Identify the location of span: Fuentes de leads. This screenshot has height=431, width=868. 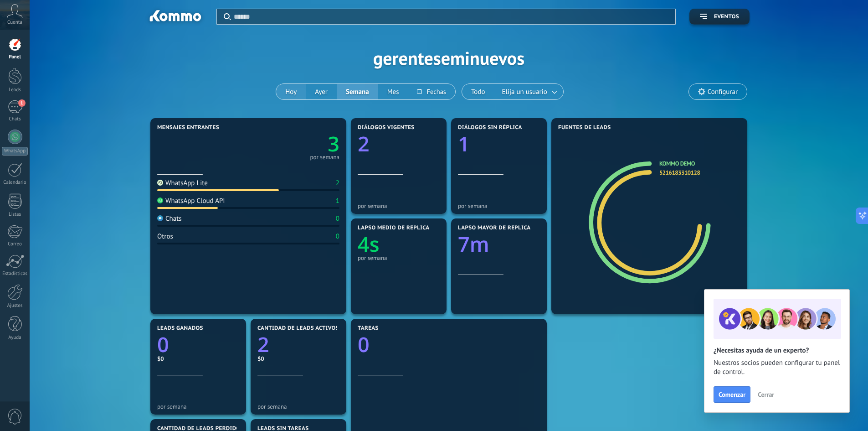
(585, 128).